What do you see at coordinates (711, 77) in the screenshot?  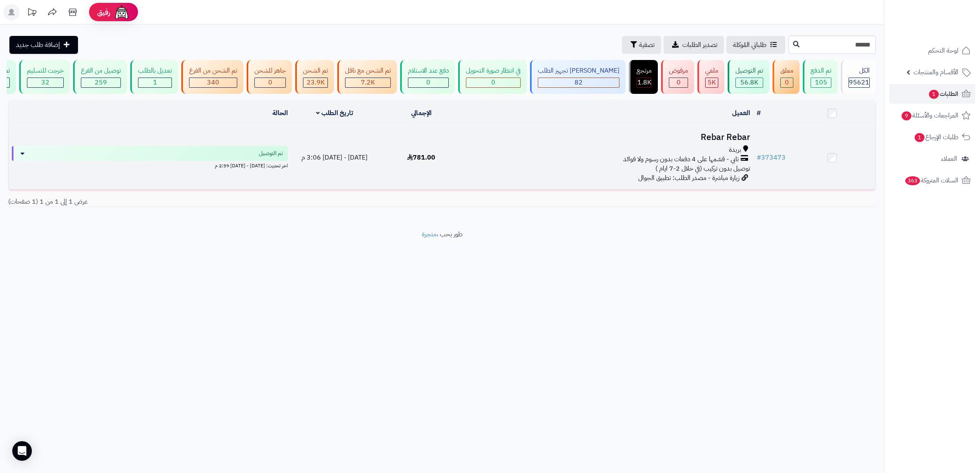 I see `a: ملغي 5K` at bounding box center [711, 77].